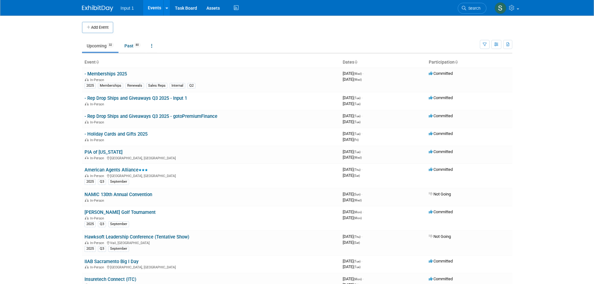  Describe the element at coordinates (469, 62) in the screenshot. I see `th: Participation` at that location.